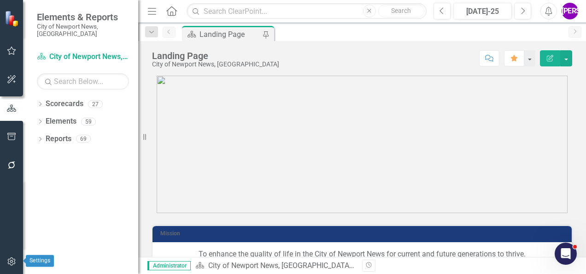 This screenshot has height=274, width=586. What do you see at coordinates (88, 121) in the screenshot?
I see `div: 59` at bounding box center [88, 121].